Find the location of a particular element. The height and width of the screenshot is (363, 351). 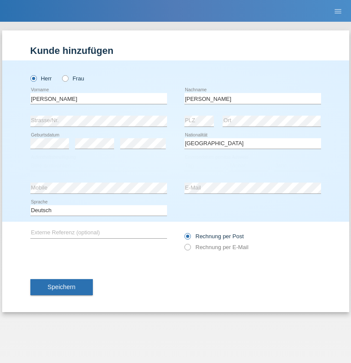

input: Rechnung per Post is located at coordinates (187, 238).